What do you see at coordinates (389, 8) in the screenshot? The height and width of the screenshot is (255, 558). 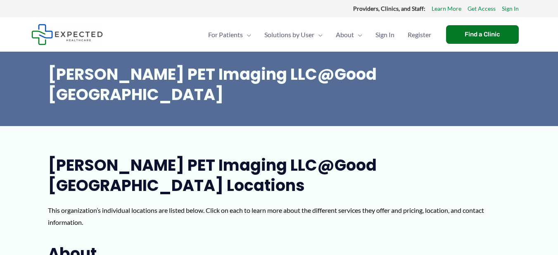 I see `strong: Providers, Clinics, and Staff:` at bounding box center [389, 8].